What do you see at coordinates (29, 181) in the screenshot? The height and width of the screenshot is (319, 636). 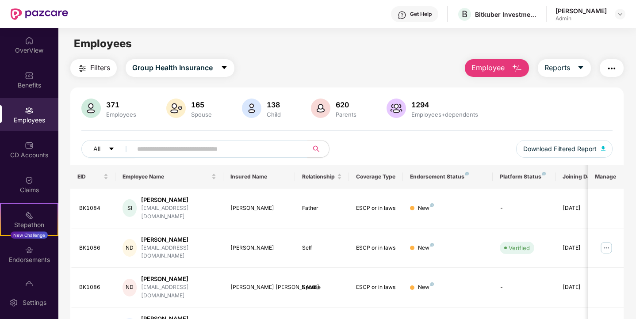 I see `img: svg+xml;base64,PHN2ZyBpZD0iQ2xhaW0iIHhtbG5zPSJodHRwOi8vd3d3LnczLm9yZy8yMDAwL3N2ZyIgd2lkdGg9IjIwIi...` at bounding box center [29, 181].